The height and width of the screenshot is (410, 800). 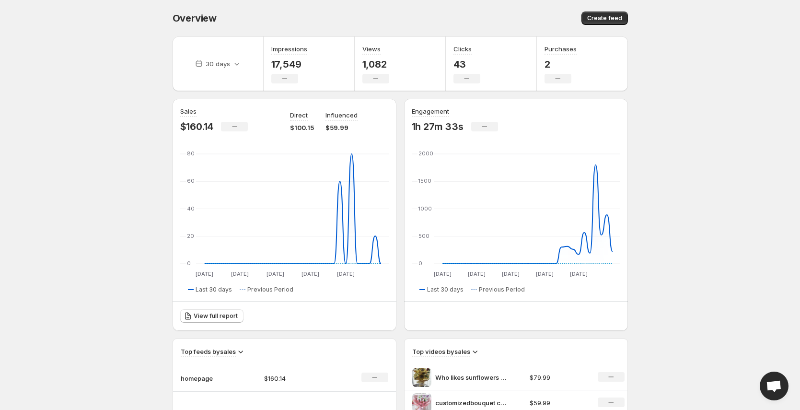 I want to click on p: 1,082, so click(x=376, y=64).